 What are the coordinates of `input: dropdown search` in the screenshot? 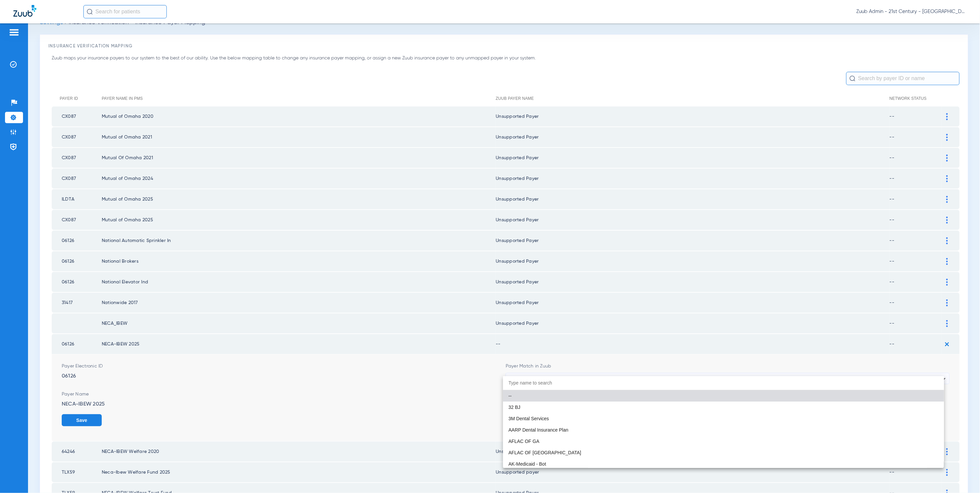 It's located at (724, 383).